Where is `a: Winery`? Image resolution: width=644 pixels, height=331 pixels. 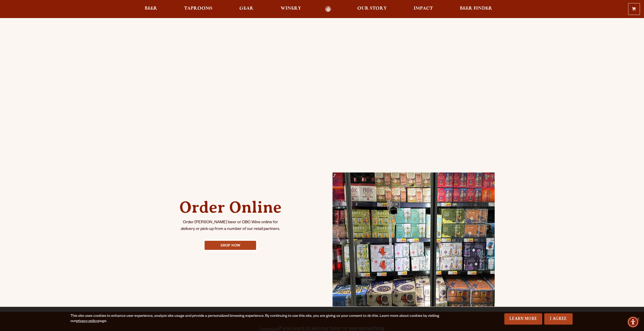
a: Winery is located at coordinates (291, 9).